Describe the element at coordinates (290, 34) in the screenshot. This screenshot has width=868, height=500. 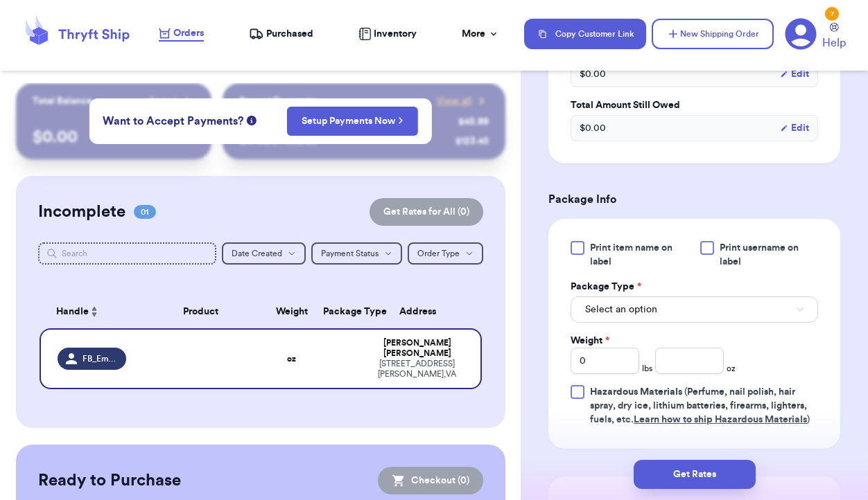
I see `span: Purchased` at that location.